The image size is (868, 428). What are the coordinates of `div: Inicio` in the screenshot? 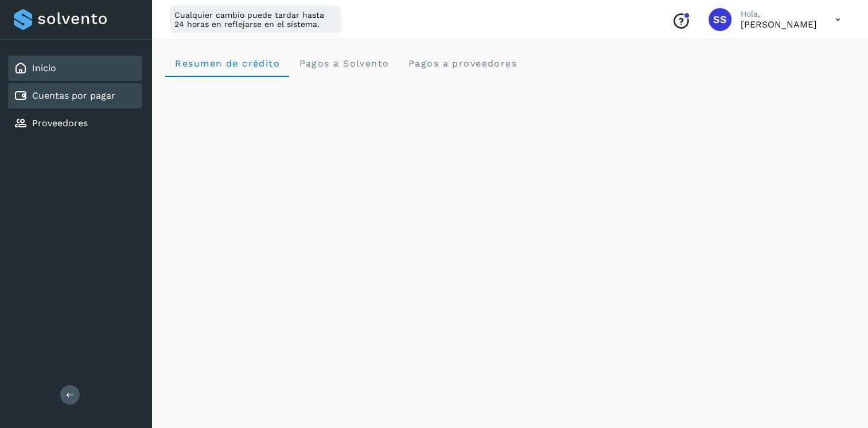 It's located at (75, 68).